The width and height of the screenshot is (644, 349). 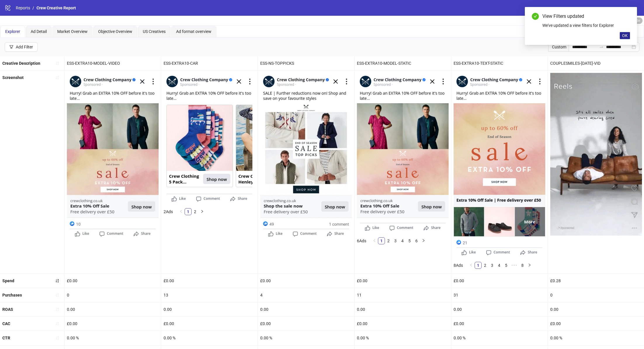 I want to click on div: 4, so click(x=306, y=295).